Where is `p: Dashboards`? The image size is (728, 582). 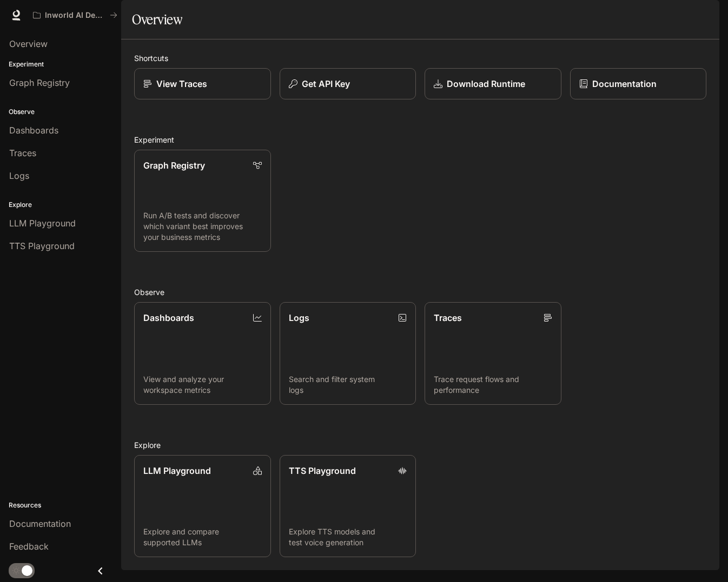 p: Dashboards is located at coordinates (169, 318).